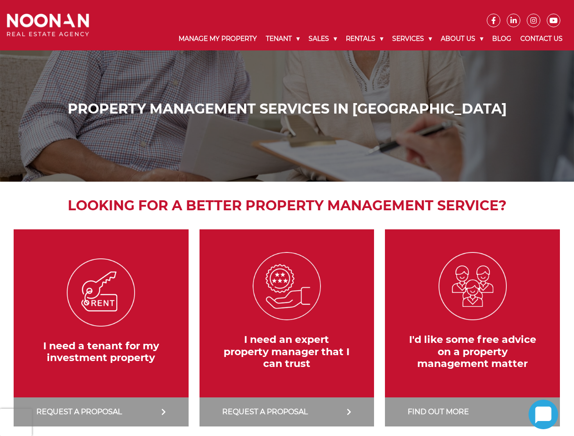 This screenshot has width=574, height=436. I want to click on img: Noonan Real Estate Agency, so click(48, 25).